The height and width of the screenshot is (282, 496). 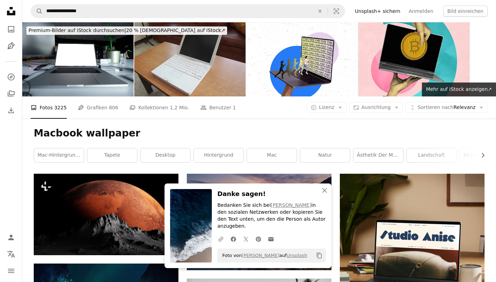 What do you see at coordinates (302, 59) in the screenshot?
I see `img: Zusammengesetzte Fotocollage von glücklichem Mädchen gehen Telefon Spaziergang Macbook Tapete gef...` at bounding box center [302, 59].